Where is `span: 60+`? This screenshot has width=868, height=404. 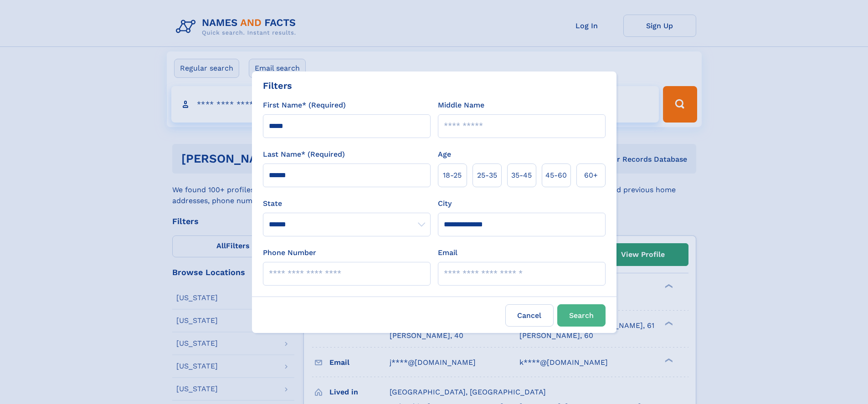
span: 60+ is located at coordinates (591, 175).